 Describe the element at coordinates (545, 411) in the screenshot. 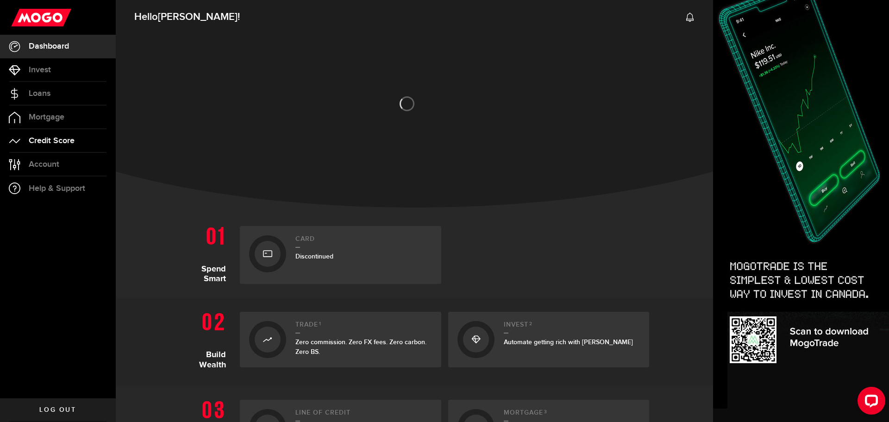

I see `sup: 3` at that location.